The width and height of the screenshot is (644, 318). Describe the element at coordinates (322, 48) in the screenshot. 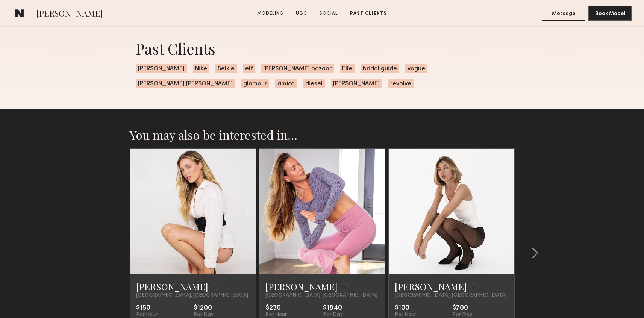

I see `div: Past Clients` at that location.